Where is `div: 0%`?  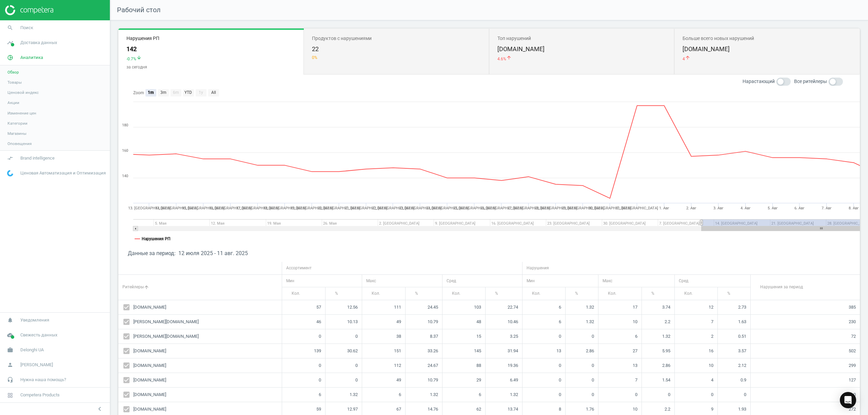 div: 0% is located at coordinates (396, 57).